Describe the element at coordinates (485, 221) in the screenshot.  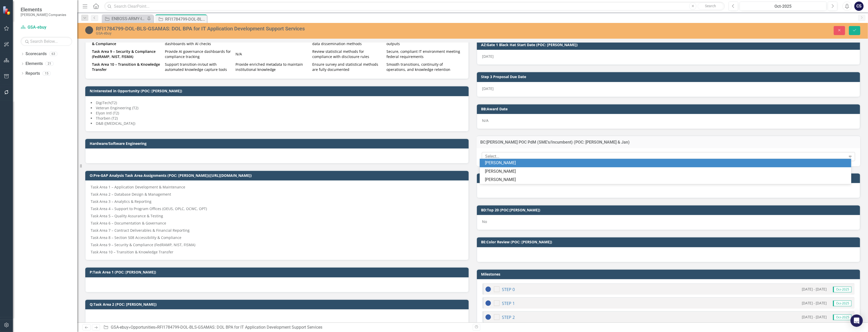
I see `span: No` at that location.